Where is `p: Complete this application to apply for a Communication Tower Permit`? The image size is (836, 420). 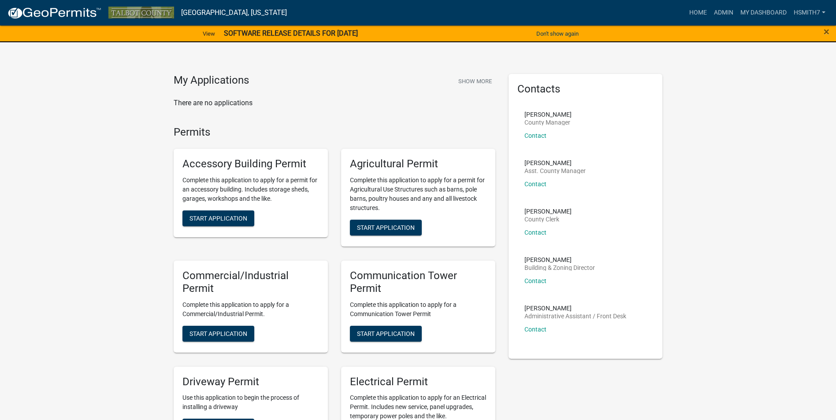
p: Complete this application to apply for a Communication Tower Permit is located at coordinates (418, 310).